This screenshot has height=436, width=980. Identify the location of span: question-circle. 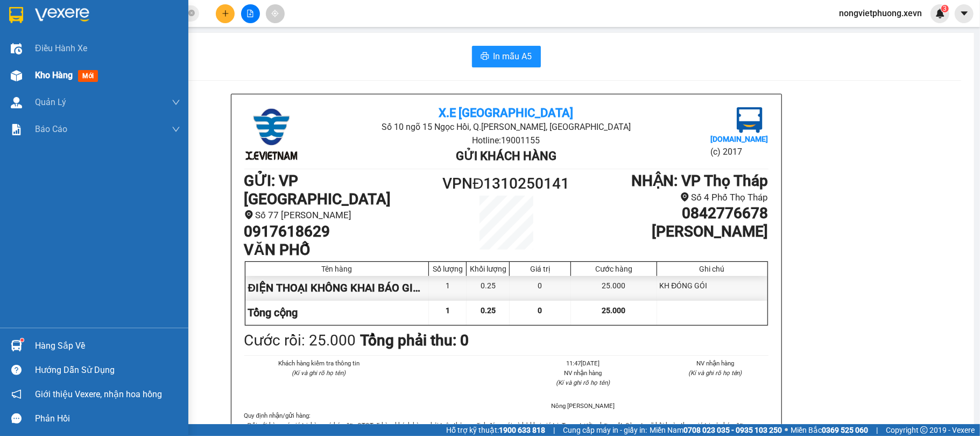
(16, 370).